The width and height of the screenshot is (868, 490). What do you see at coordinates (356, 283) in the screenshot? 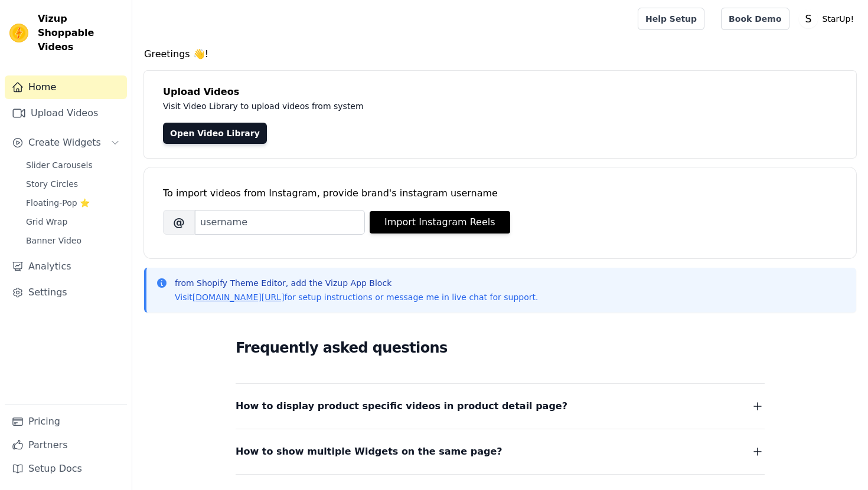
I see `p: from Shopify Theme Editor, add the Vizup App Block` at bounding box center [356, 283].